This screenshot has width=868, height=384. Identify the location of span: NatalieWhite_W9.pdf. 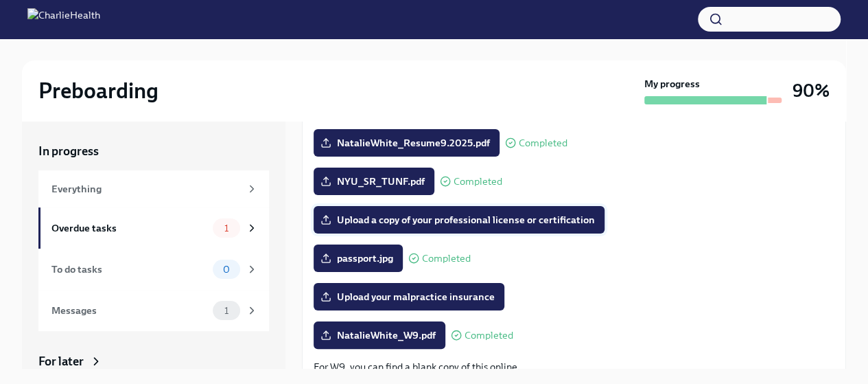
(380, 335).